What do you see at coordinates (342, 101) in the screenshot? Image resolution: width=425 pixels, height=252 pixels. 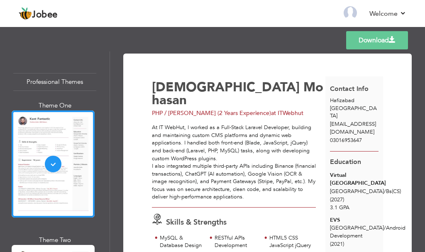 I see `span: Hafizabad` at bounding box center [342, 101].